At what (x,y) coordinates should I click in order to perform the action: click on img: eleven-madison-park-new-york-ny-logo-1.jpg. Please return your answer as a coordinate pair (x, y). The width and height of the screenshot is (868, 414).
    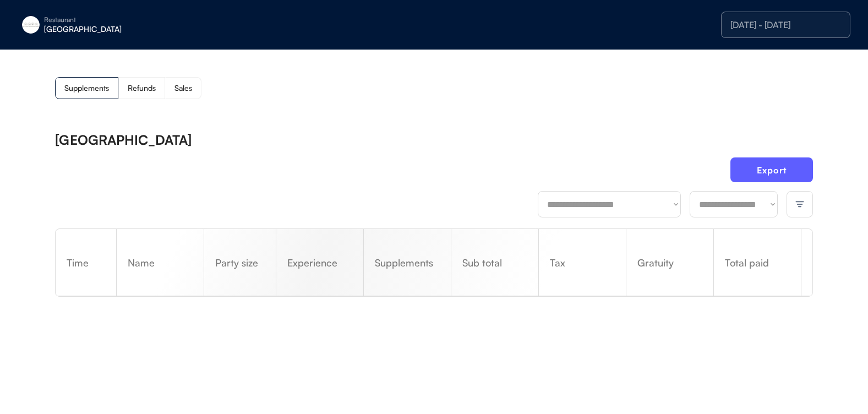
    Looking at the image, I should click on (31, 25).